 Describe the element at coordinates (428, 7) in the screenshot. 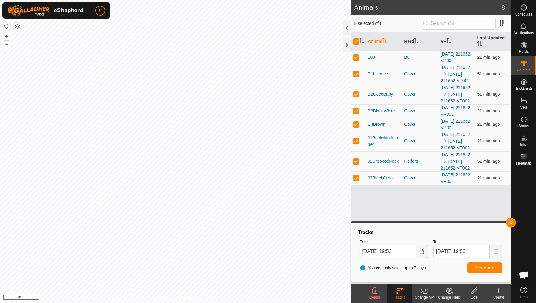

I see `h2: Animals` at that location.